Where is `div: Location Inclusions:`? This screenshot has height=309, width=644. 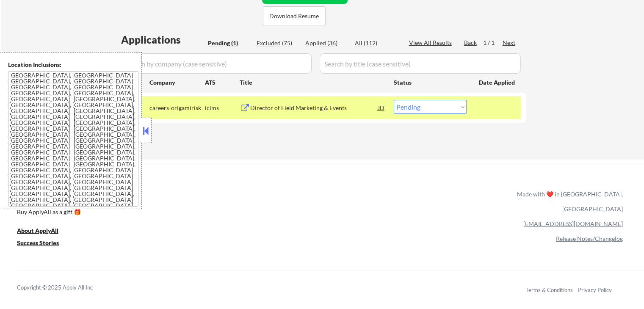
div: Location Inclusions: is located at coordinates (73, 65).